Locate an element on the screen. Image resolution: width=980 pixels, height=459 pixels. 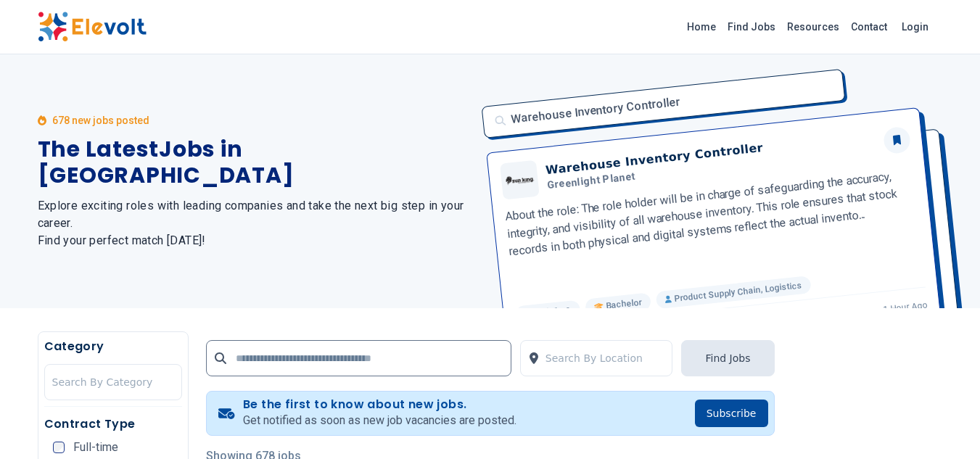
a: Resources is located at coordinates (814, 27).